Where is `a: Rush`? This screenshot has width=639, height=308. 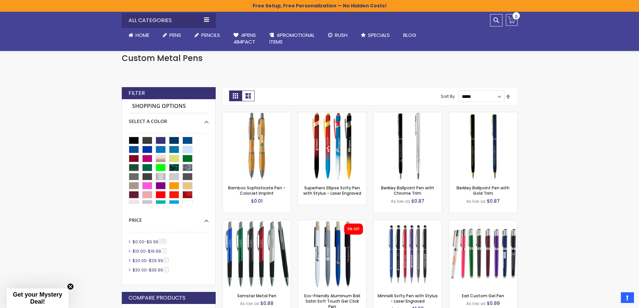
a: Rush is located at coordinates (338, 35).